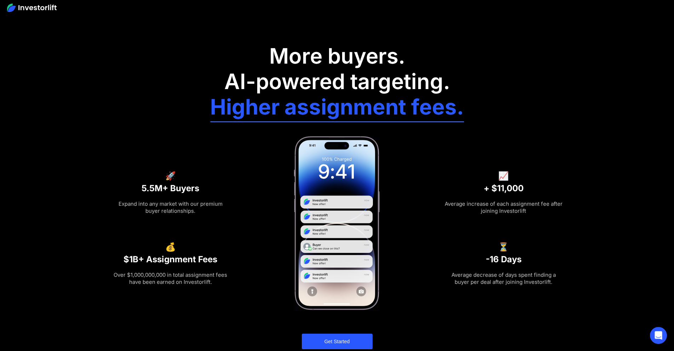 The height and width of the screenshot is (351, 674). Describe the element at coordinates (503, 190) in the screenshot. I see `h3: + $11,000` at that location.